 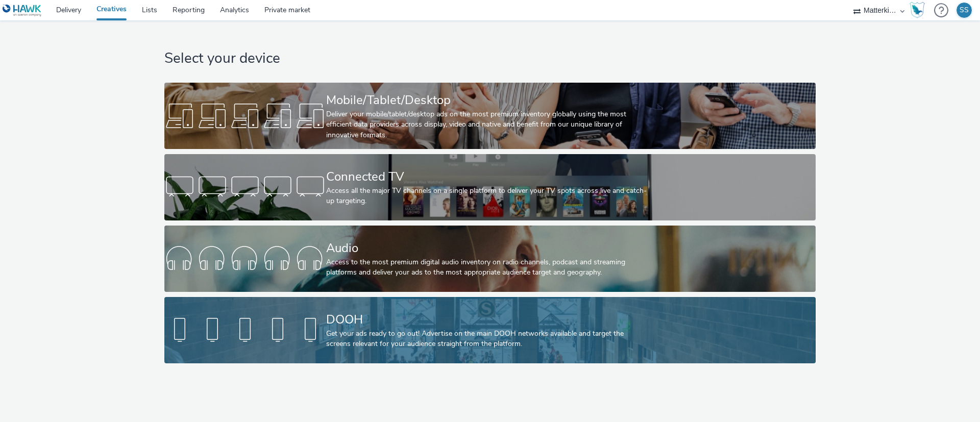 What do you see at coordinates (490, 330) in the screenshot?
I see `a: DOOHGet your ads ready to go out! Advertise on the main DOOH networks available and target the sc...` at bounding box center [490, 330].